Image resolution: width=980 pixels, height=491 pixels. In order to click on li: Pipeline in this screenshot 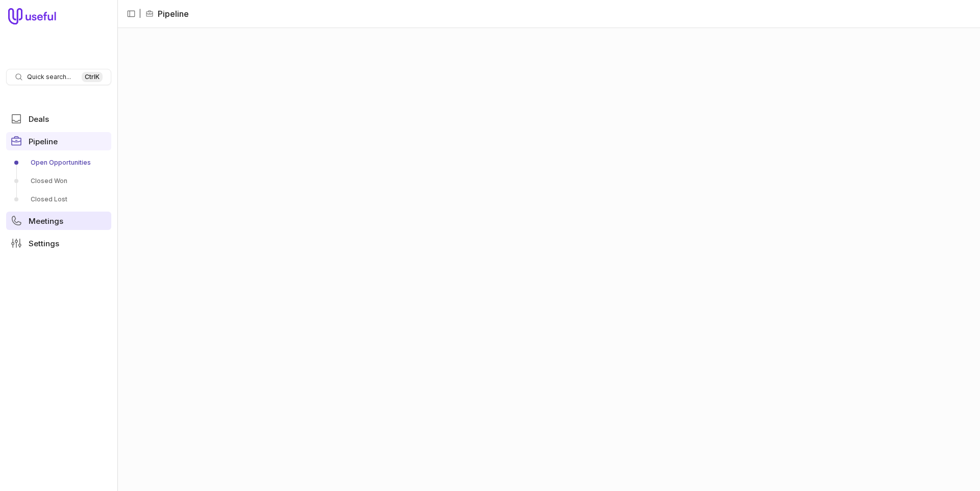, I will do `click(167, 14)`.